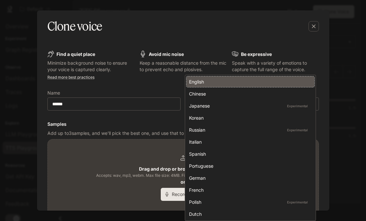  Describe the element at coordinates (249, 178) in the screenshot. I see `div: German` at that location.